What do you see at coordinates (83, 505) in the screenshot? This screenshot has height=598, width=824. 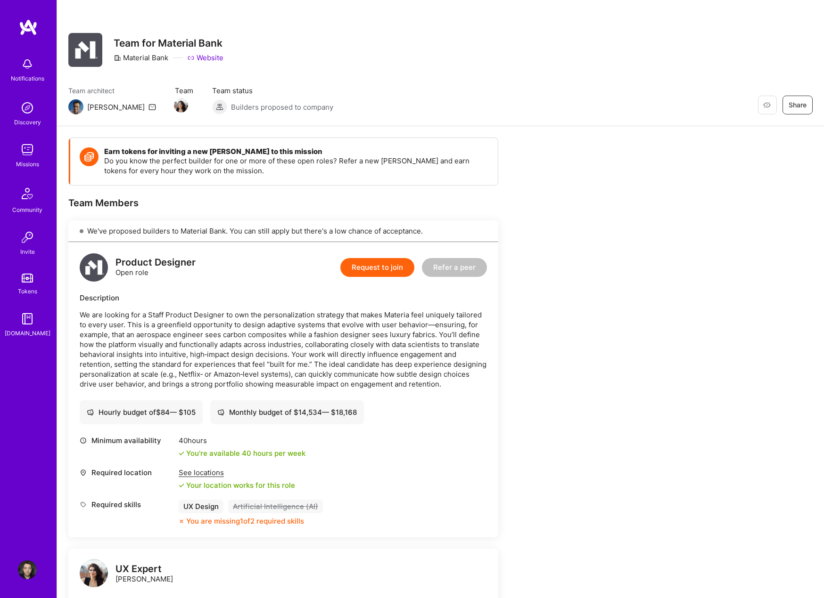 I see `i: icon Tag` at bounding box center [83, 505].